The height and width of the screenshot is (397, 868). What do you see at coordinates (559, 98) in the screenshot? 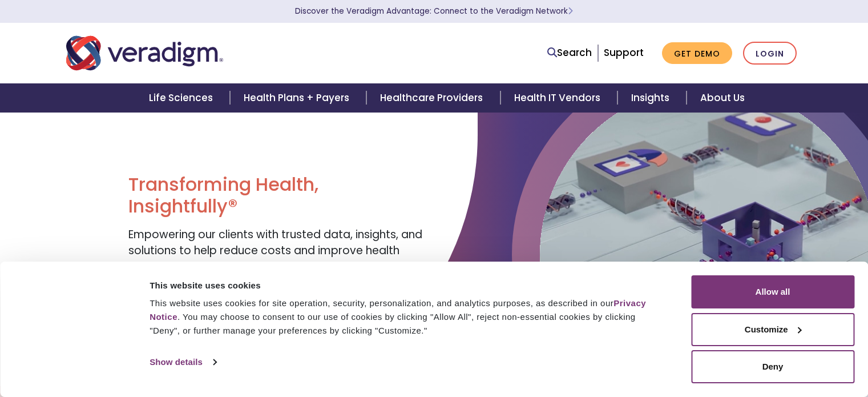
I see `a: Health IT Vendors` at bounding box center [559, 98].